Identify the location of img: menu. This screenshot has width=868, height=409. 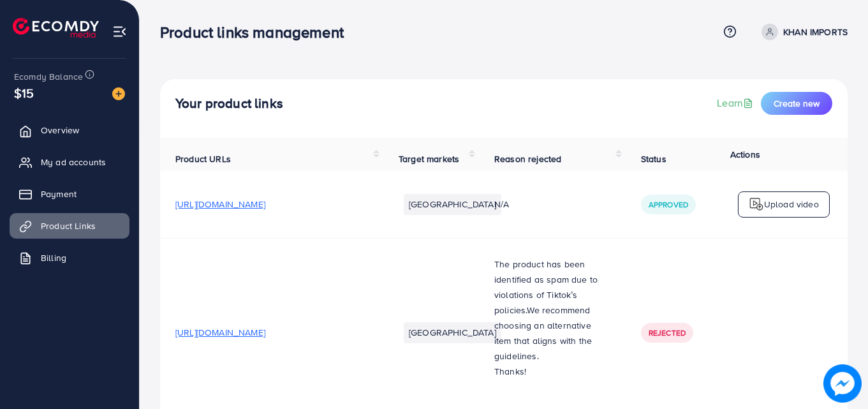
(119, 31).